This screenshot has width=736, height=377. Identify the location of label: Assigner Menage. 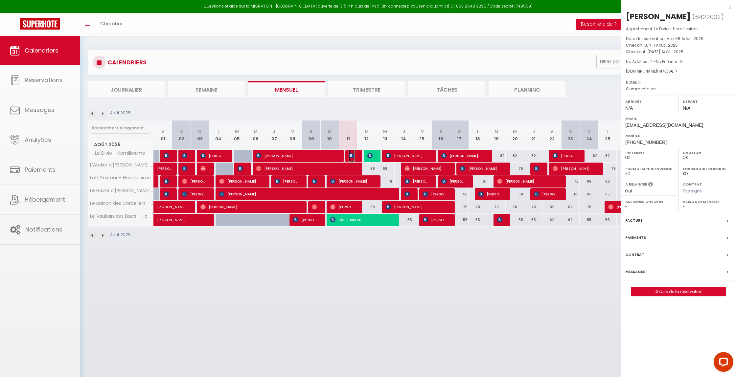
(707, 202).